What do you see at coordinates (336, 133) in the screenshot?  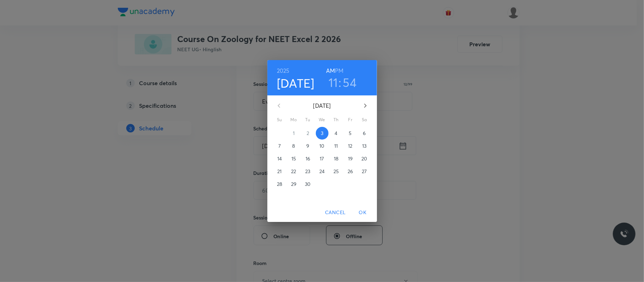 I see `button: 4` at bounding box center [336, 133].